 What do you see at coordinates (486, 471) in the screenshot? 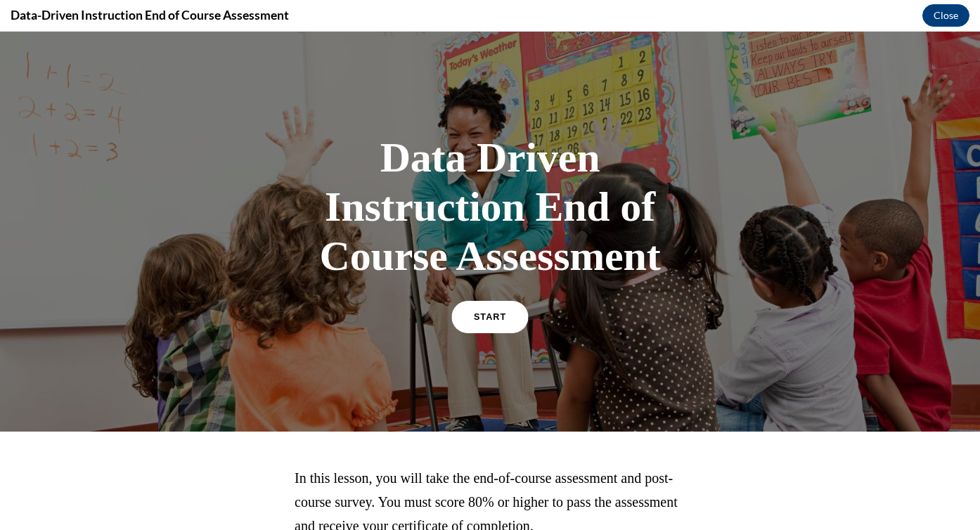
I see `span: In this lesson, you will take the end-of-course assessment and post-course survey. You must score...` at bounding box center [486, 471].